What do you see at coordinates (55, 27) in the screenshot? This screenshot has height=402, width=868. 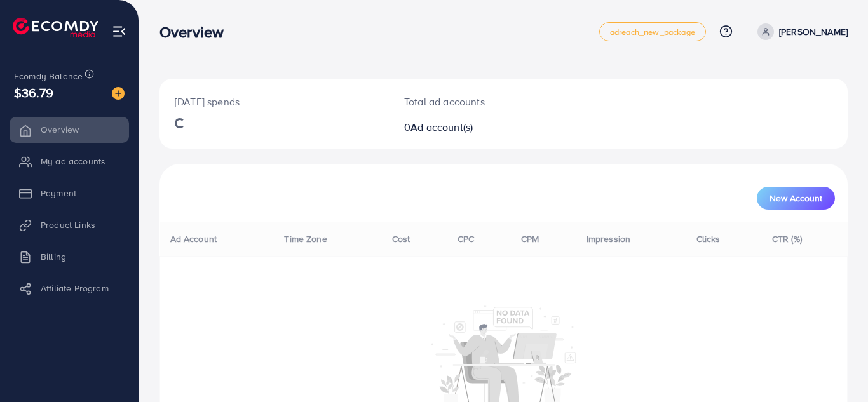 I see `a: logo` at bounding box center [55, 27].